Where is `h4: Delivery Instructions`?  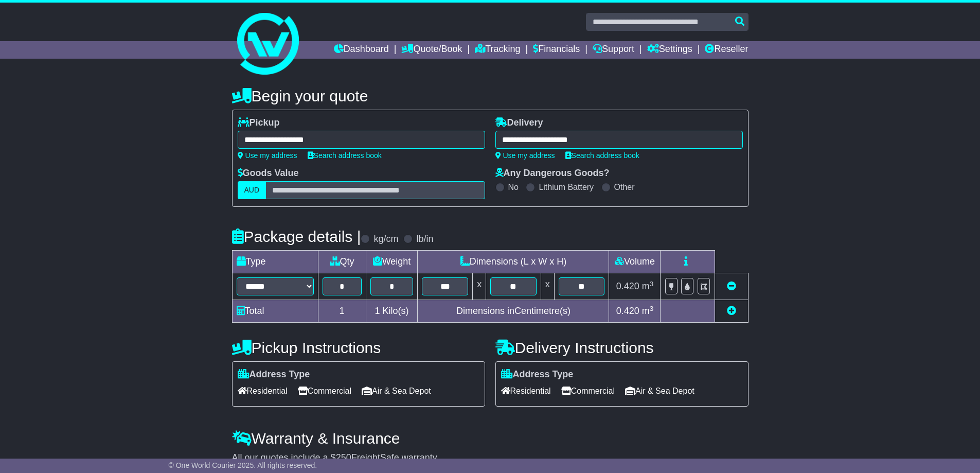
h4: Delivery Instructions is located at coordinates (622, 347).